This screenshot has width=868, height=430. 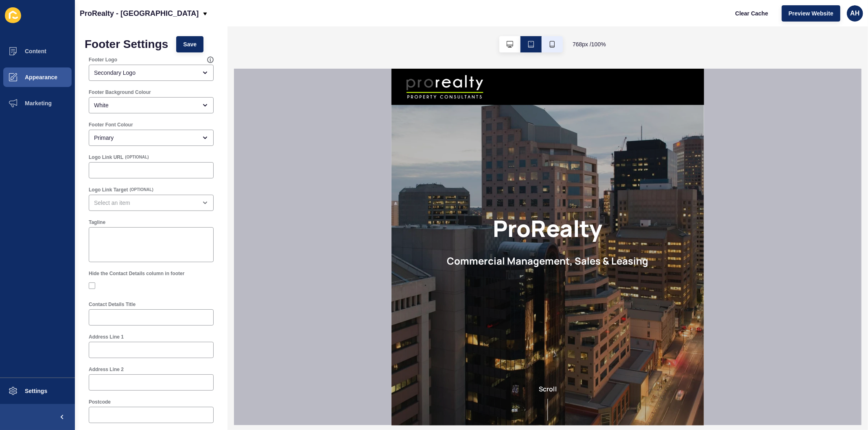 What do you see at coordinates (108, 190) in the screenshot?
I see `label: Logo Link Target` at bounding box center [108, 190].